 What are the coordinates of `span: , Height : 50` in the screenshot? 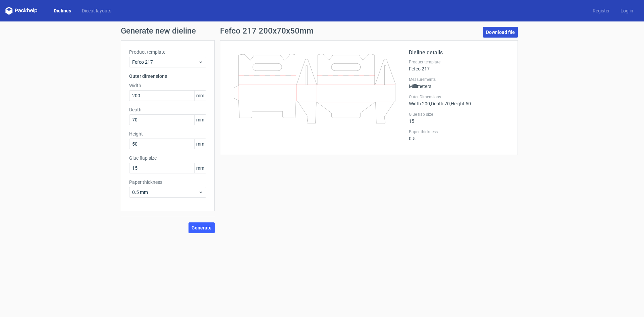 It's located at (460, 104).